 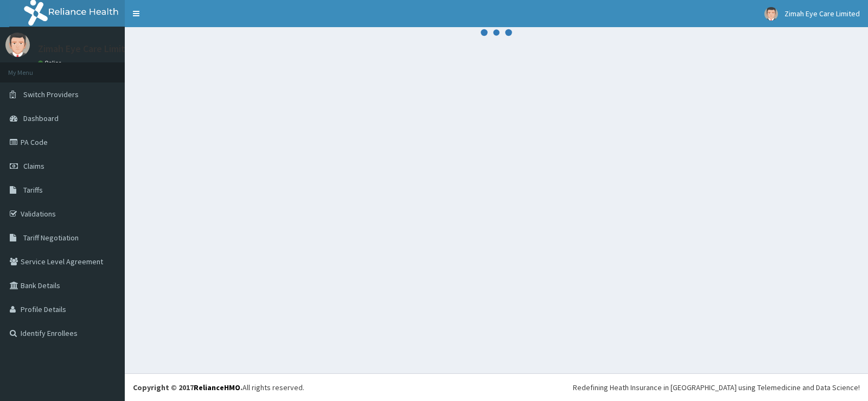 I want to click on span: Zimah Eye Care Limited, so click(x=822, y=14).